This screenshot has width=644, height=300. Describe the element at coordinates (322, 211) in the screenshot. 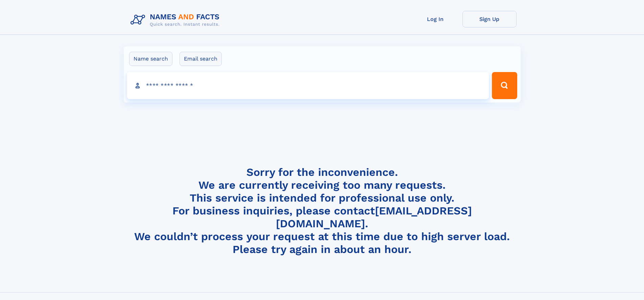

I see `h4: Sorry for the inconvenience. We are currently receiving too many requests. This service is intend...` at that location.